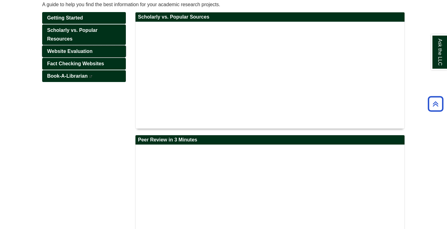 The image size is (447, 229). What do you see at coordinates (84, 64) in the screenshot?
I see `a: Fact Checking Websites` at bounding box center [84, 64].